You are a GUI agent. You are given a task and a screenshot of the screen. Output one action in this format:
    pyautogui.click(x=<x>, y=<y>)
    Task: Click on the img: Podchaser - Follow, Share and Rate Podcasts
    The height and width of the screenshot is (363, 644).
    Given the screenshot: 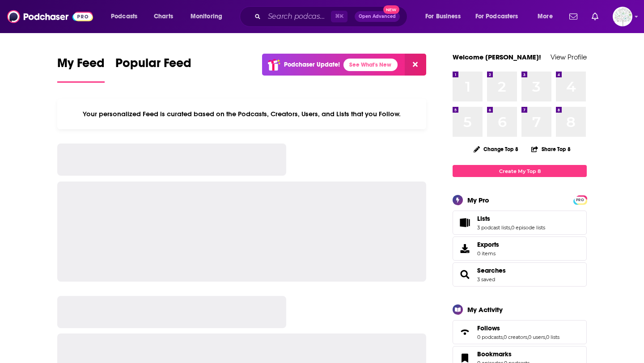 What is the action you would take?
    pyautogui.click(x=50, y=16)
    